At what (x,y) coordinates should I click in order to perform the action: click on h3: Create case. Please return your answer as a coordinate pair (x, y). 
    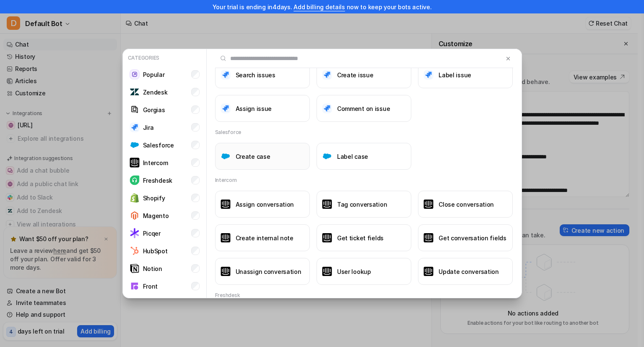
    Looking at the image, I should click on (253, 156).